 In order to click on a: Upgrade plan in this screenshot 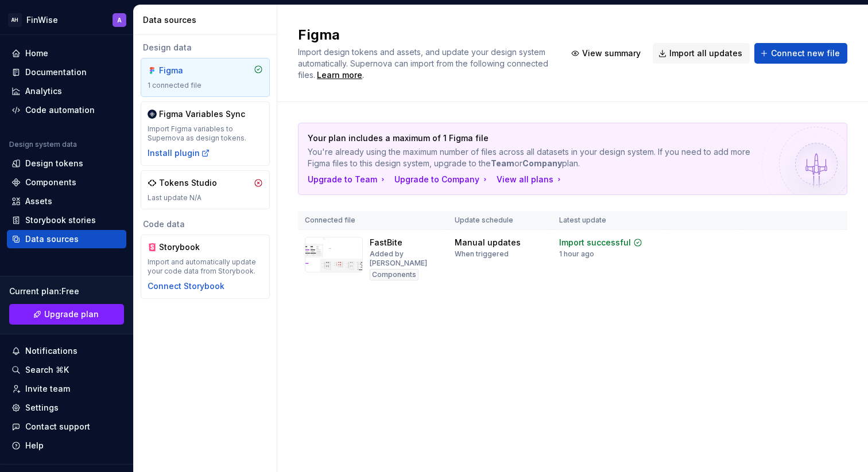, I will do `click(66, 314)`.